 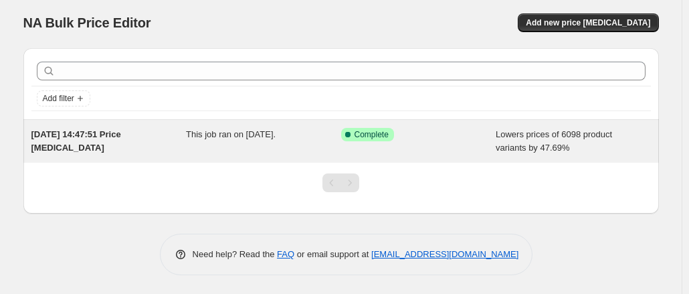 What do you see at coordinates (340, 183) in the screenshot?
I see `nav: Pagination` at bounding box center [340, 183].